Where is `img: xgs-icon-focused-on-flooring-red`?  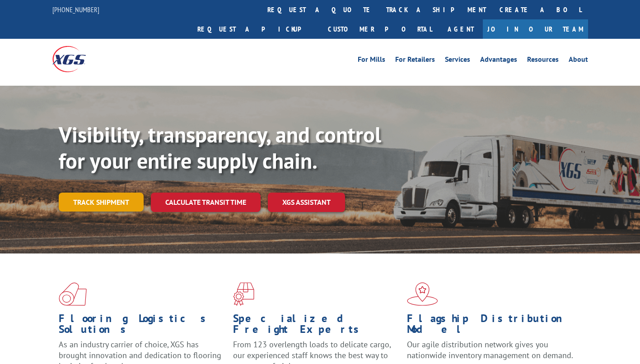
img: xgs-icon-focused-on-flooring-red is located at coordinates (244, 294).